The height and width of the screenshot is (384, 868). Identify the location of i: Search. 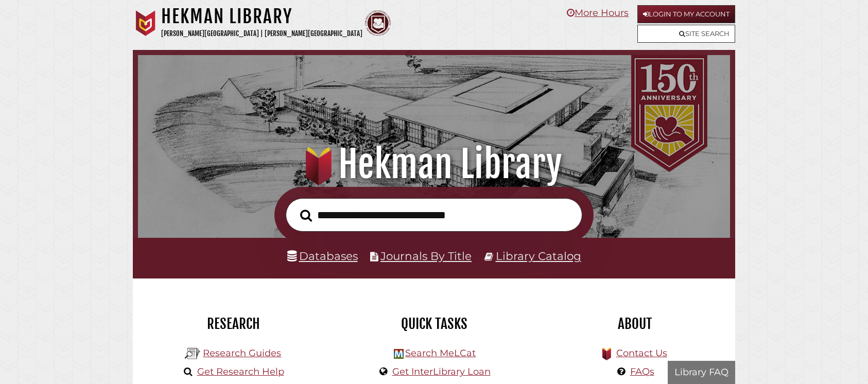
(306, 215).